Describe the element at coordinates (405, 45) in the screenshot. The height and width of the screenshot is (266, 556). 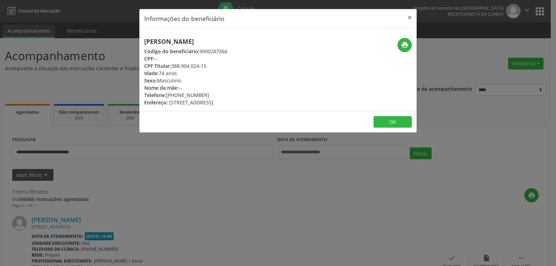
I see `i: print` at that location.